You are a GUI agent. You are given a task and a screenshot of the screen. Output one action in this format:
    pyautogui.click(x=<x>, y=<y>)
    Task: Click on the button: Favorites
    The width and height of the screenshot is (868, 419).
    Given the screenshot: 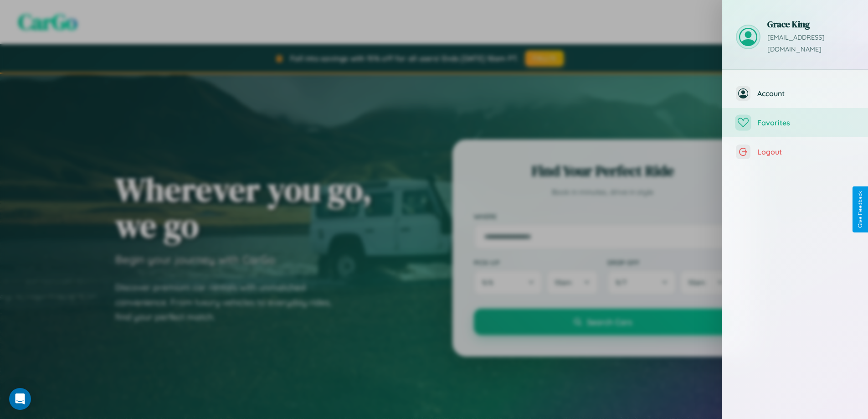 What is the action you would take?
    pyautogui.click(x=795, y=122)
    